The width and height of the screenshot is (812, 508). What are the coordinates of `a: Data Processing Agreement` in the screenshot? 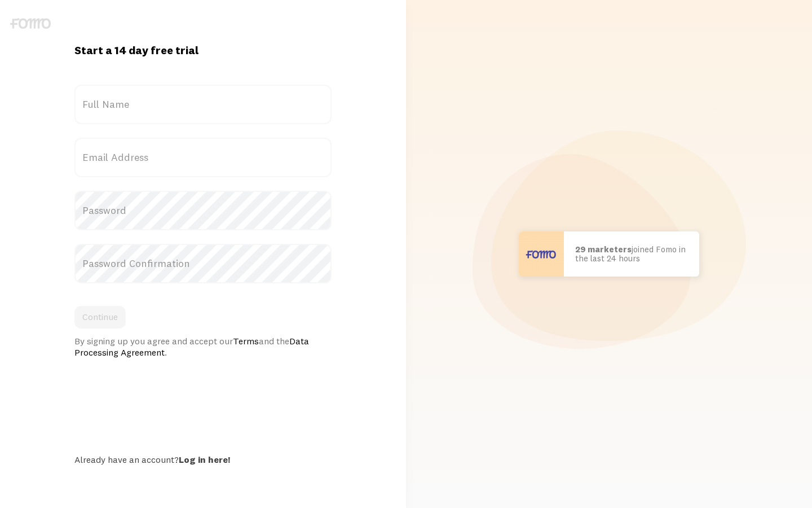 It's located at (192, 346).